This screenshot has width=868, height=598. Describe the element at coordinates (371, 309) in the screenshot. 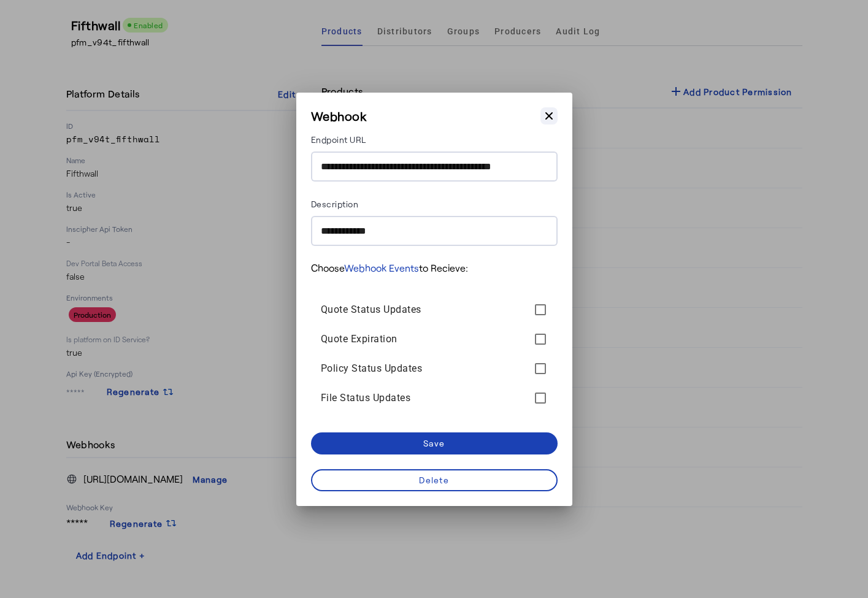

I see `span: Quote Status Updates` at that location.